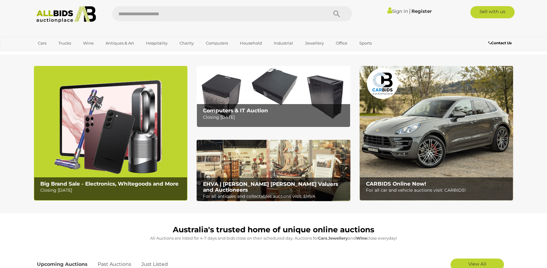  I want to click on img: Computers & IT Auction, so click(273, 96).